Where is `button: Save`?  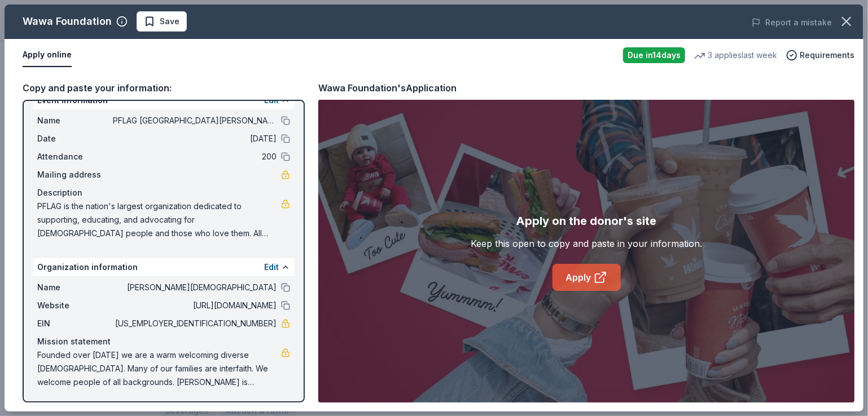
button: Save is located at coordinates (161, 21).